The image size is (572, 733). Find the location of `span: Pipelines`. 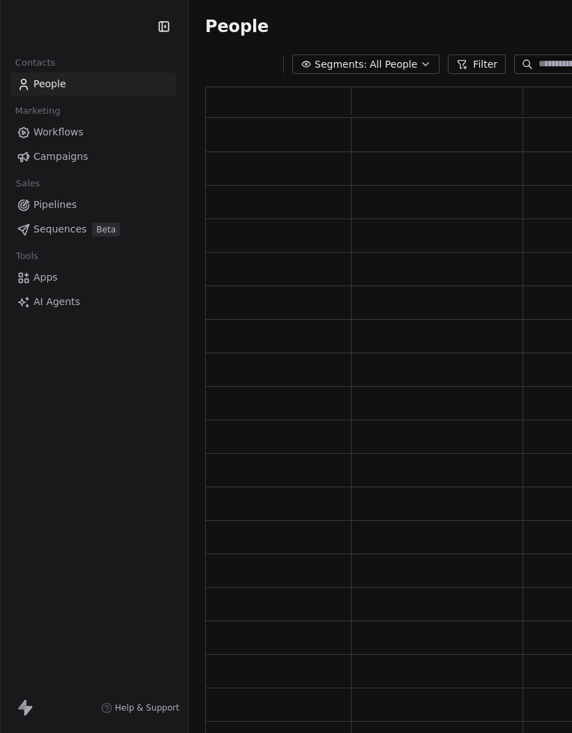

span: Pipelines is located at coordinates (55, 205).